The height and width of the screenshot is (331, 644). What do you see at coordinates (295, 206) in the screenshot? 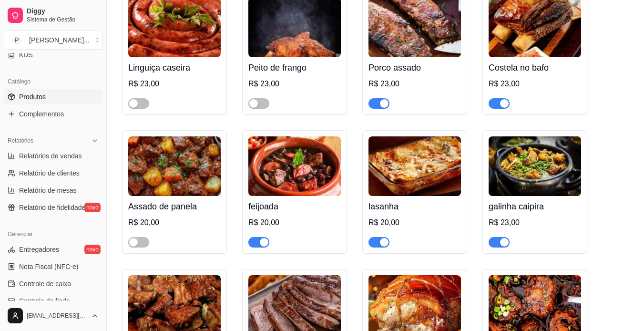
I see `h4: feijoada` at bounding box center [295, 206].